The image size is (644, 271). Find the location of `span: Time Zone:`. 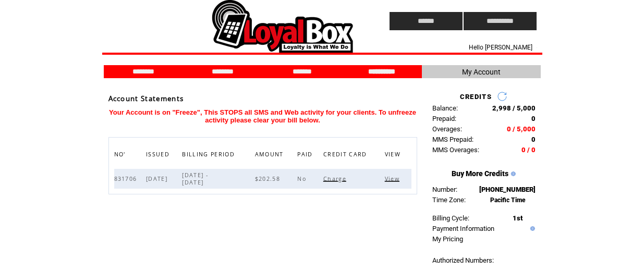

span: Time Zone: is located at coordinates (449, 199).